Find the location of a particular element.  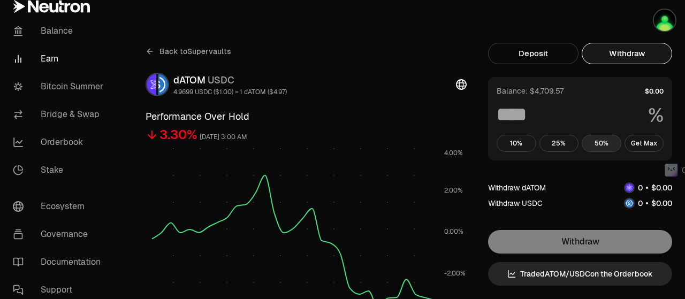

a: Bitcoin Summer is located at coordinates (60, 87).